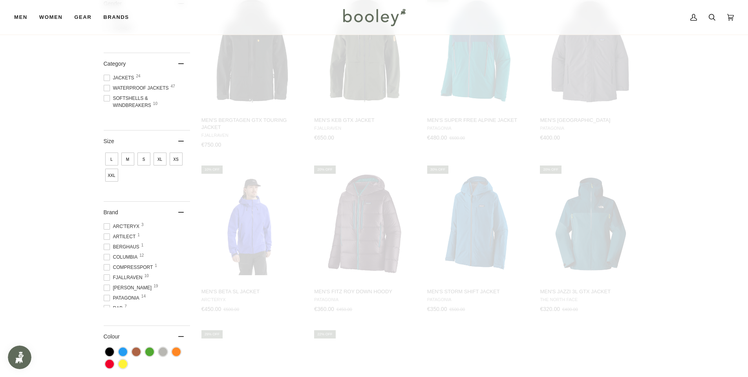 This screenshot has width=748, height=377. I want to click on span: Colour: Yellow, so click(123, 364).